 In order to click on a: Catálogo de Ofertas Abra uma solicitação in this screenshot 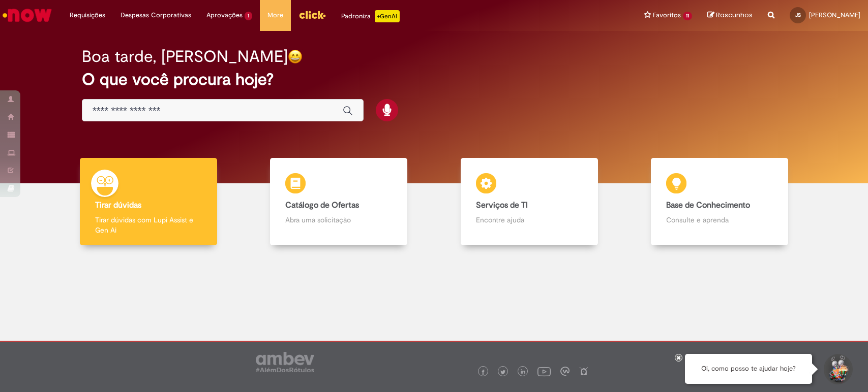, I will do `click(338, 201)`.